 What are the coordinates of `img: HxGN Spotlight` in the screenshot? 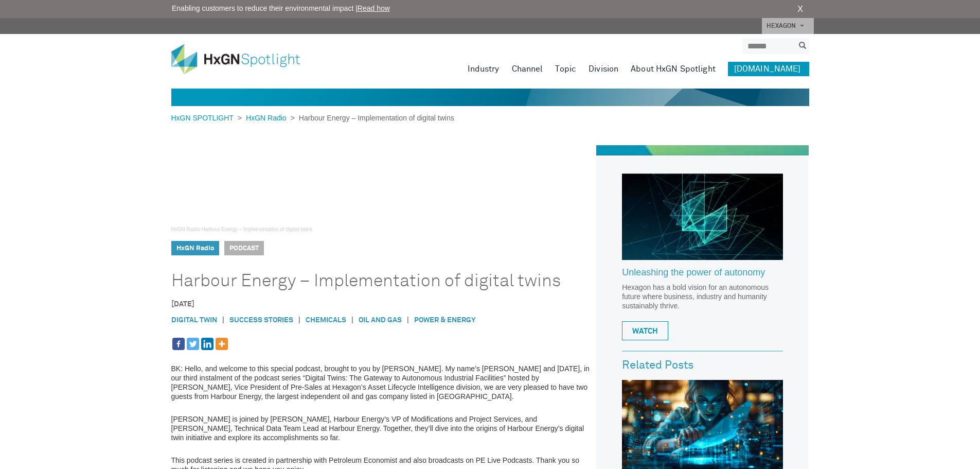 It's located at (244, 60).